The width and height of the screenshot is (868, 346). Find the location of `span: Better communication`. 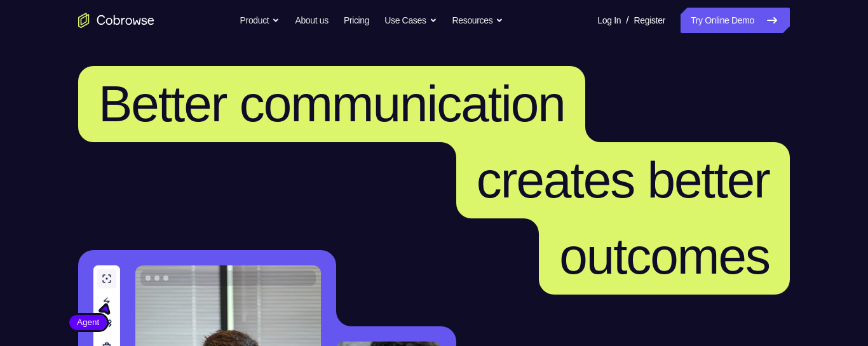

span: Better communication is located at coordinates (332, 104).